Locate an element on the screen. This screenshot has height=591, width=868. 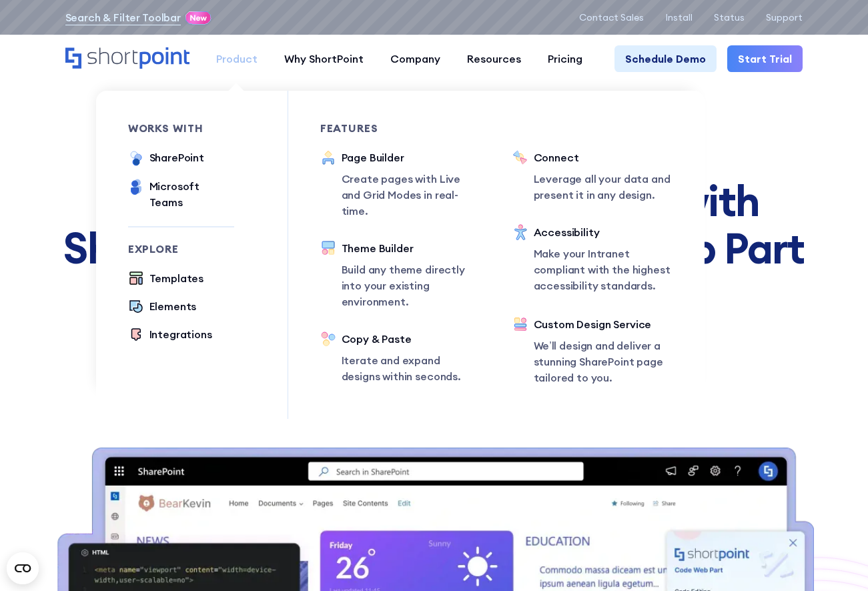
div: Features is located at coordinates (400, 128).